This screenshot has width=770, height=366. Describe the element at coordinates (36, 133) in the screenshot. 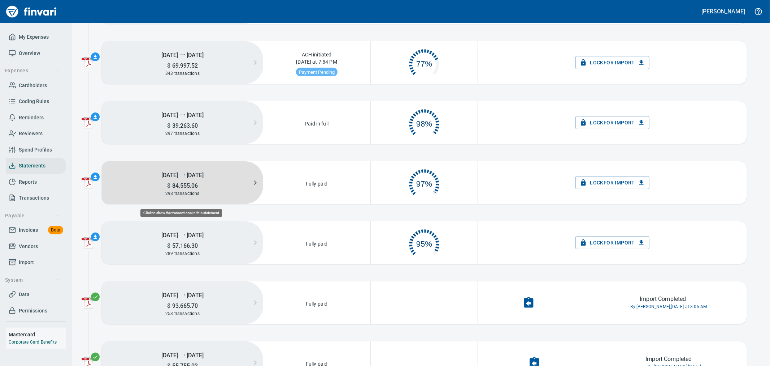

I see `a: Reviewers` at that location.